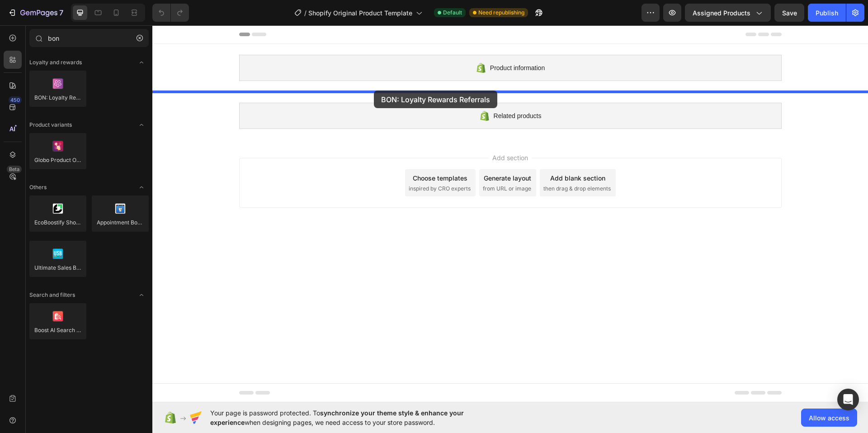  I want to click on p: 7, so click(61, 13).